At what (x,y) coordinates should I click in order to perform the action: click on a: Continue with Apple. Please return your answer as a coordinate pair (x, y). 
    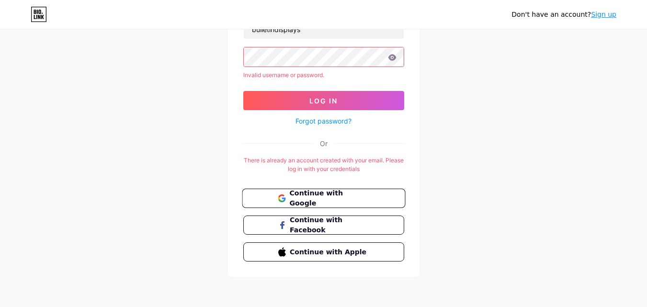
    Looking at the image, I should click on (324, 252).